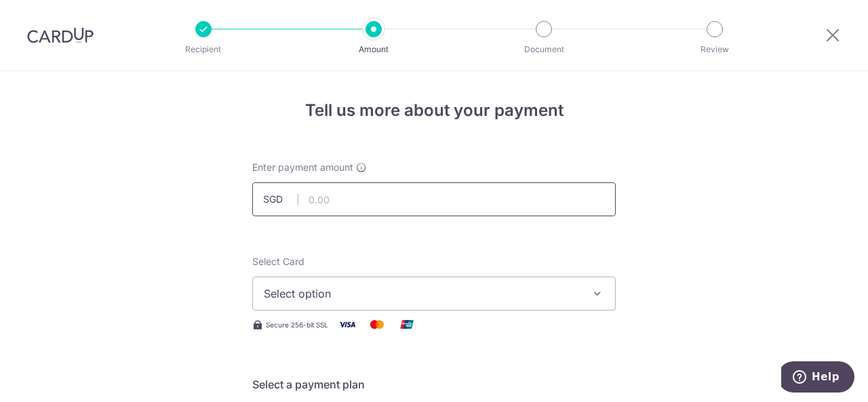  I want to click on span: Help, so click(44, 16).